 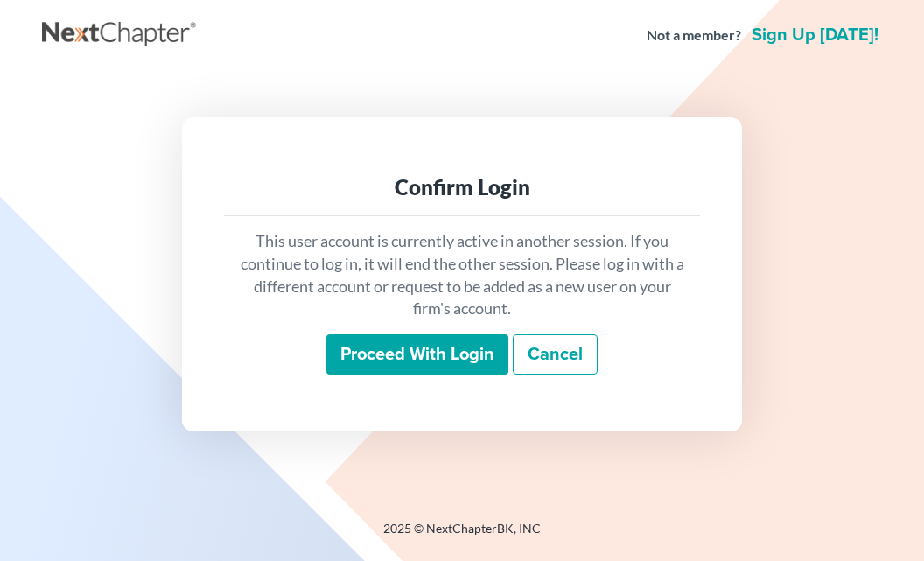 I want to click on div: 2025 © NextChapterBK, INC, so click(x=462, y=535).